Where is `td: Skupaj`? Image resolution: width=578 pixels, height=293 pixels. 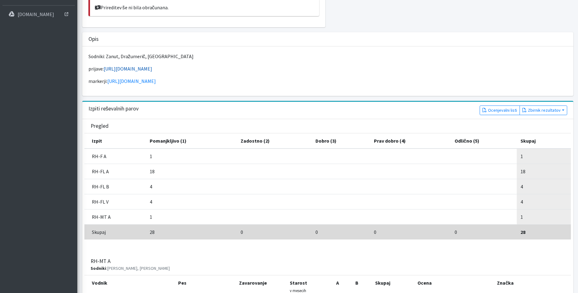
td: Skupaj is located at coordinates (115, 232).